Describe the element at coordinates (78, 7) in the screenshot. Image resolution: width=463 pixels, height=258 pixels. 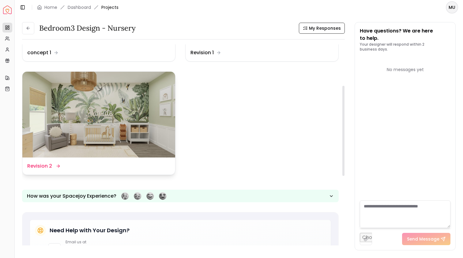
I see `nav: breadcrumb` at that location.